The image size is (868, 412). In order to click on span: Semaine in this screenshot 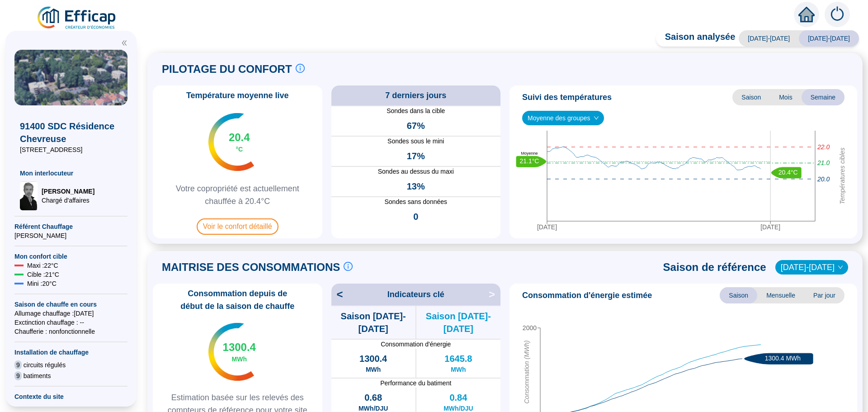, I will do `click(822, 97)`.